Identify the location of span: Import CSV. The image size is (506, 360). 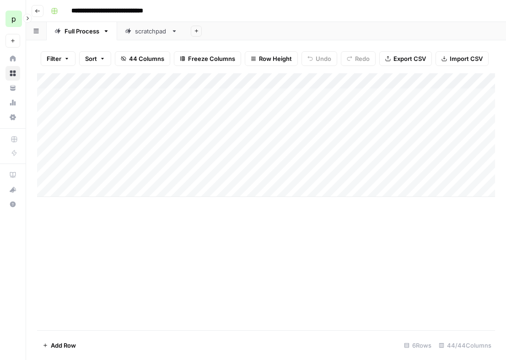
(466, 59).